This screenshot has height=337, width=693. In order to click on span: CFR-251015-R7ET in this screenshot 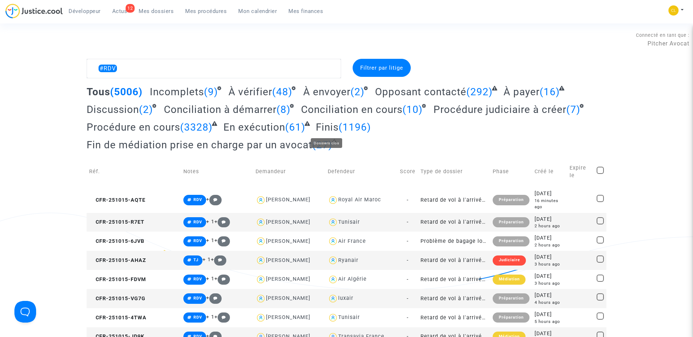, I will do `click(117, 222)`.